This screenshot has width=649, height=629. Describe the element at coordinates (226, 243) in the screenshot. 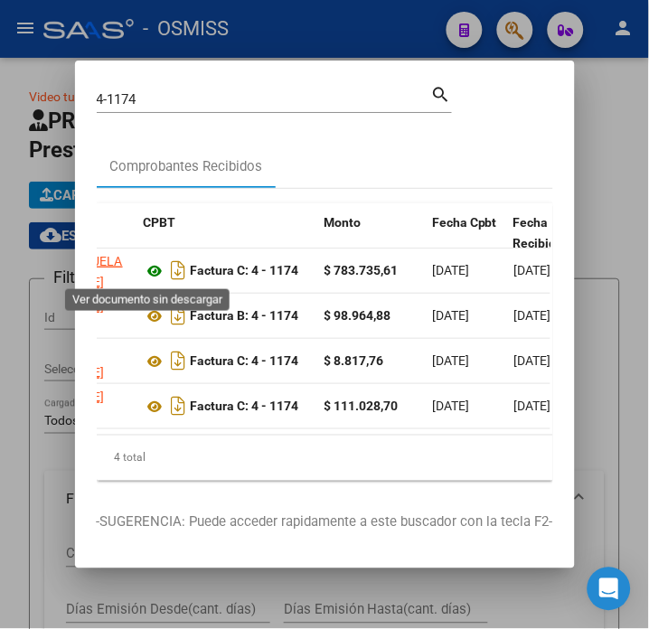

I see `datatable-header-cell: CPBT` at that location.